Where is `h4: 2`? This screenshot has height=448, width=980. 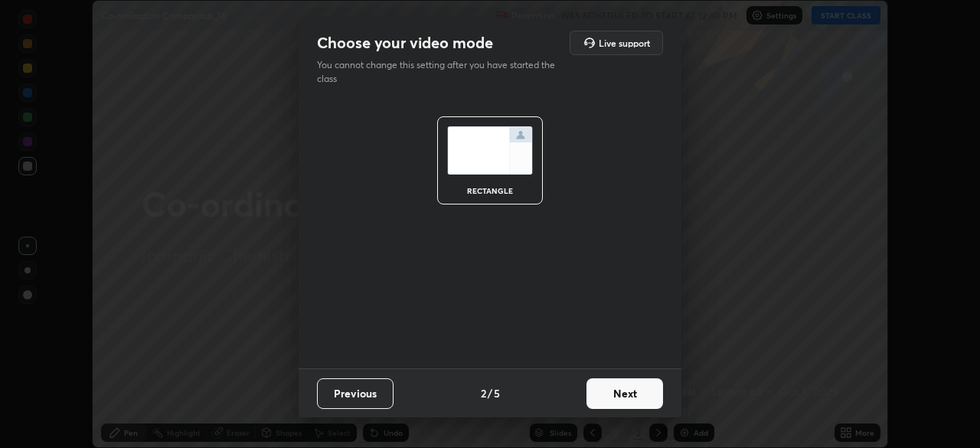 h4: 2 is located at coordinates (483, 393).